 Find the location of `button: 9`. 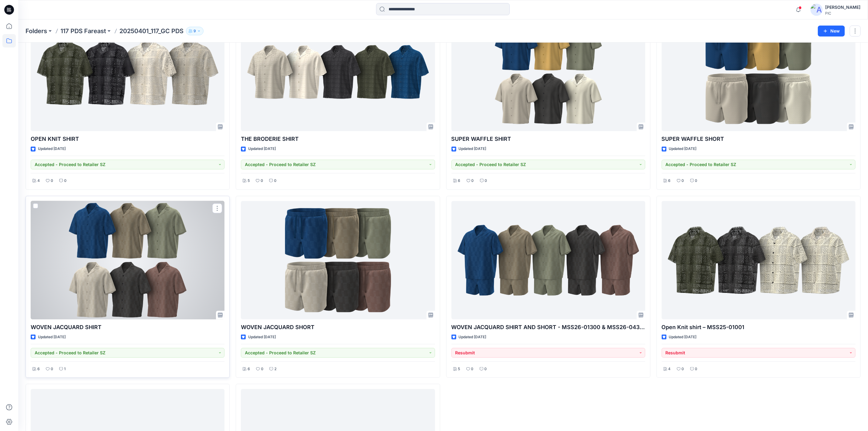

button: 9 is located at coordinates (195, 31).